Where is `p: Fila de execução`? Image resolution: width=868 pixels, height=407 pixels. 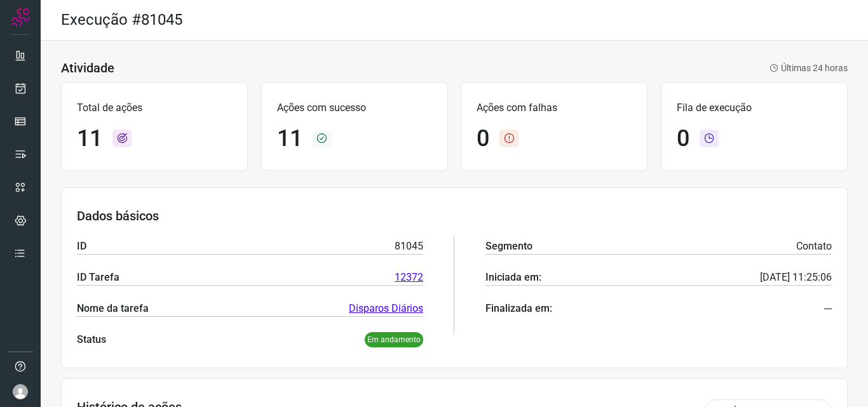 p: Fila de execução is located at coordinates (754, 108).